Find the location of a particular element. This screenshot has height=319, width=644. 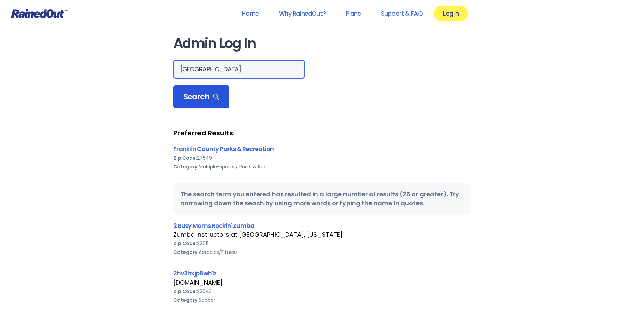

a: Log In is located at coordinates (450, 13).